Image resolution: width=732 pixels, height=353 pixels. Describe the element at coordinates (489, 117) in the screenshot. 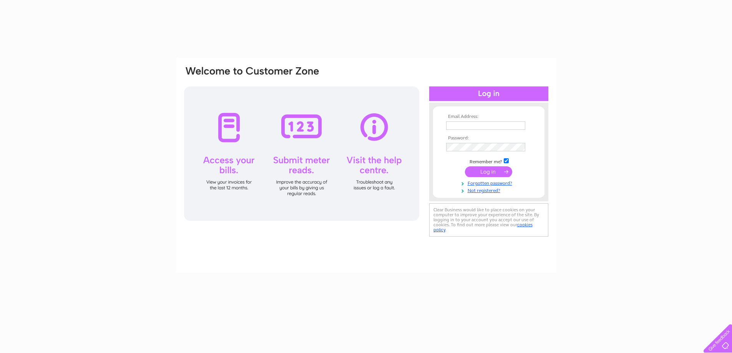

I see `th: Email Address:` at that location.